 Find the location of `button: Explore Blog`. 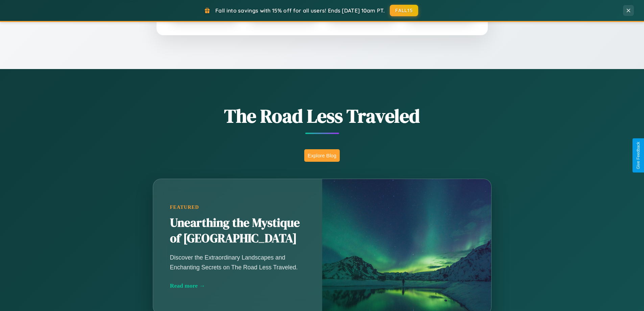

button: Explore Blog is located at coordinates (322, 155).